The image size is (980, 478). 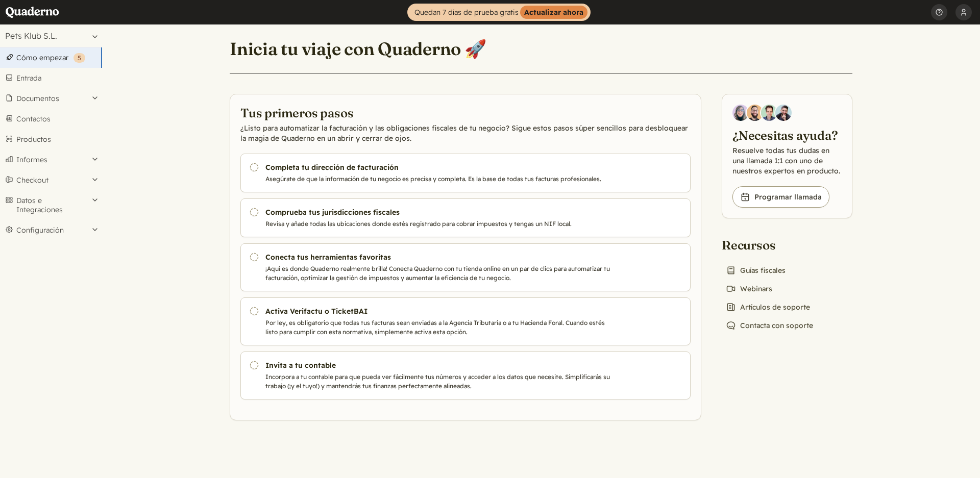 I want to click on a: Contacta con soporte, so click(x=769, y=326).